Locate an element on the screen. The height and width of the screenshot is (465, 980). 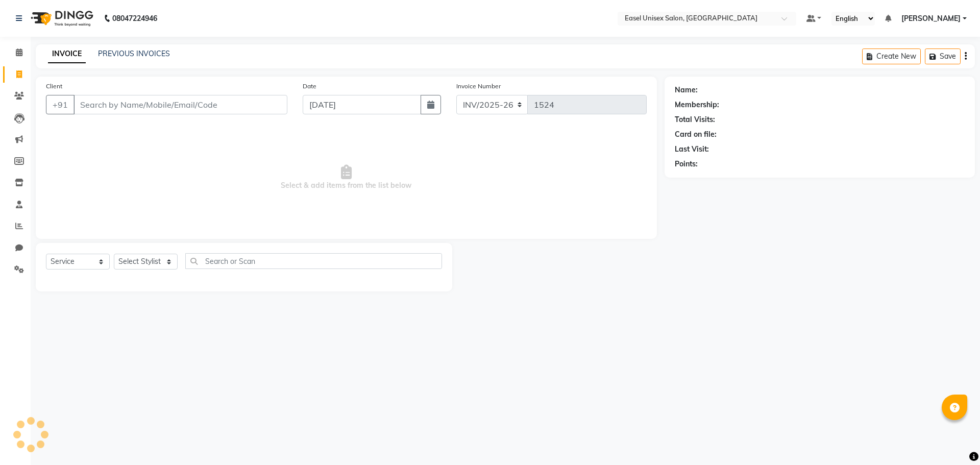
a: PREVIOUS INVOICES is located at coordinates (134, 53).